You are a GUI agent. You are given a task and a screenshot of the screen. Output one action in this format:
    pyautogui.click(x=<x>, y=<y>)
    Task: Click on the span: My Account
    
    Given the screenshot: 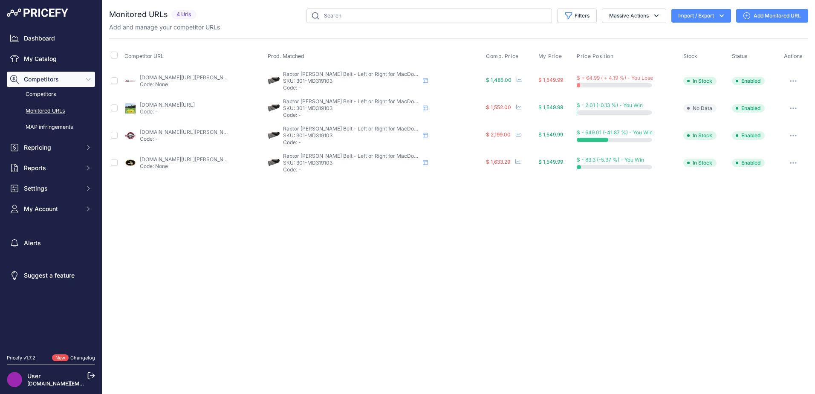 What is the action you would take?
    pyautogui.click(x=52, y=209)
    